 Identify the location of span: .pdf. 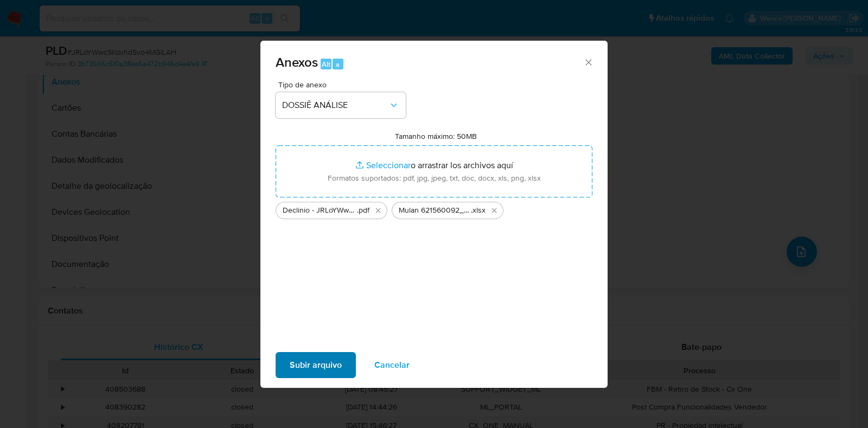
(363, 210).